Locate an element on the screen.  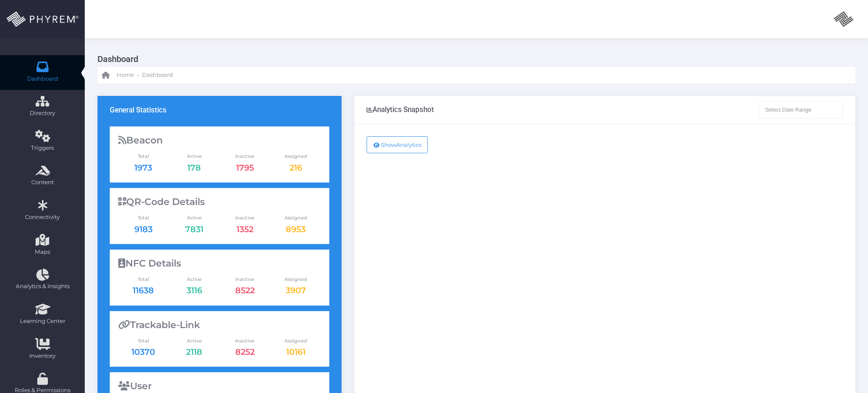
button: ShowAnalytics is located at coordinates (397, 144).